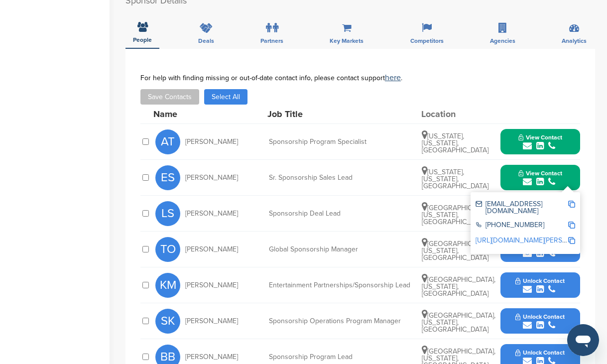 This screenshot has height=364, width=607. What do you see at coordinates (344, 285) in the screenshot?
I see `div: Entertainment Partnerships/Sponsorship Lead` at bounding box center [344, 285].